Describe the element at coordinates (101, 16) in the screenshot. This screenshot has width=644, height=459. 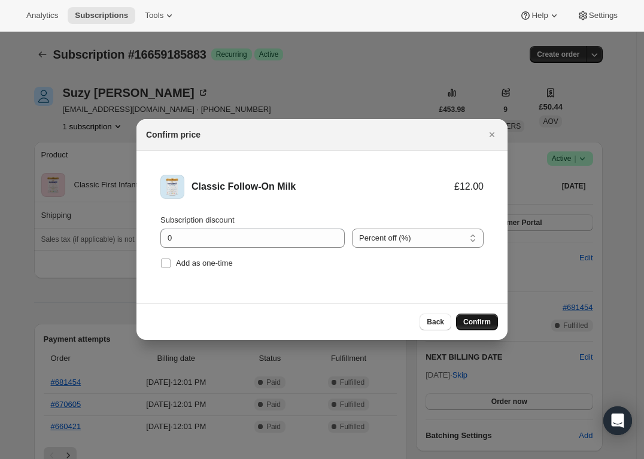
I see `span: Subscriptions` at that location.